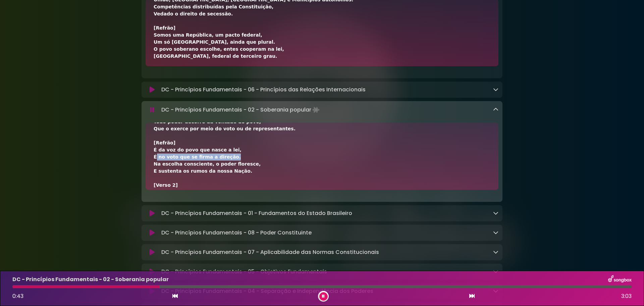  Describe the element at coordinates (263, 90) in the screenshot. I see `p: DC - Princípios Fundamentais - 06 - Princípios das Relações Internacionais` at that location.